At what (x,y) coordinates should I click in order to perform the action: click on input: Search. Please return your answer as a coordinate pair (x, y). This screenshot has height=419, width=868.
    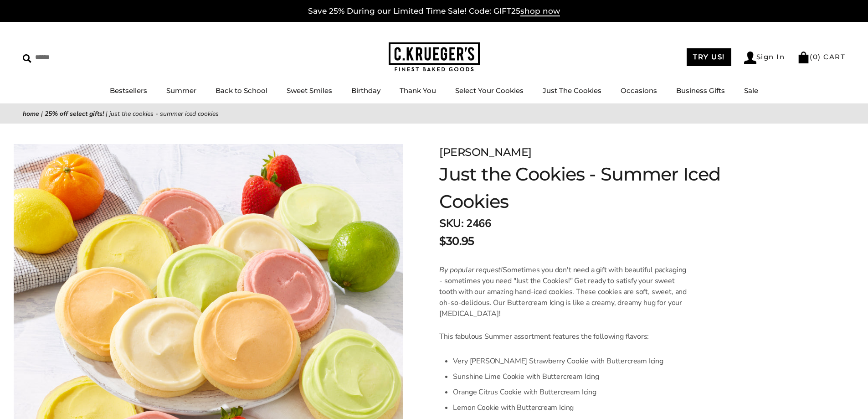
    Looking at the image, I should click on (77, 57).